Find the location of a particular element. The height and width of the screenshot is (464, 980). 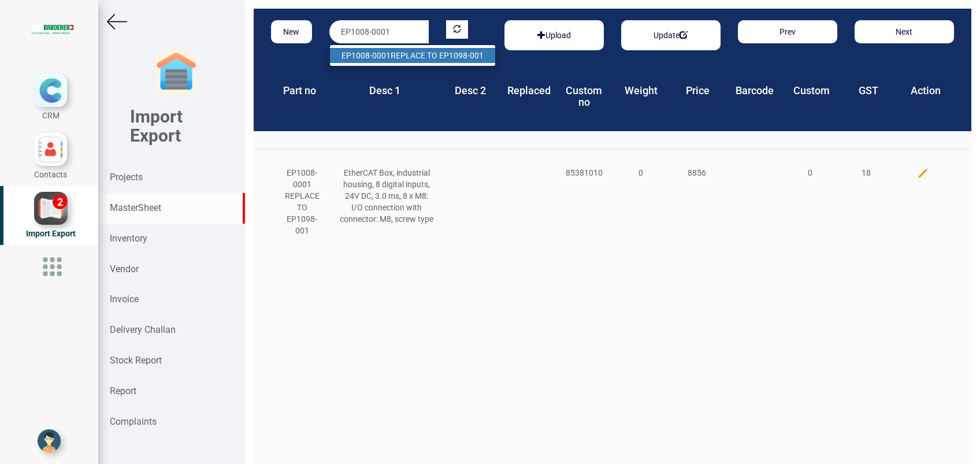

div: 18 is located at coordinates (867, 173).